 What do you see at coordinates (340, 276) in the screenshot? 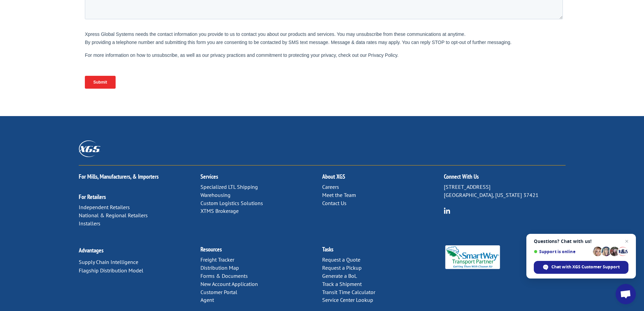
I see `a: Generate a BoL` at bounding box center [340, 276].